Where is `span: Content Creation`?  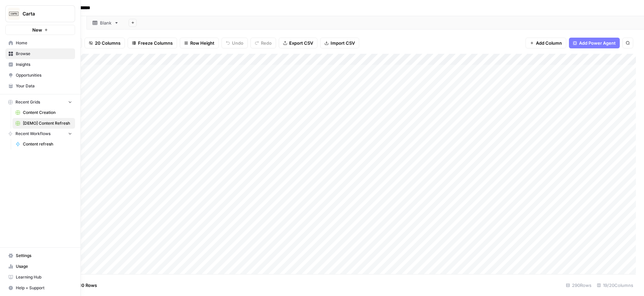 span: Content Creation is located at coordinates (48, 113).